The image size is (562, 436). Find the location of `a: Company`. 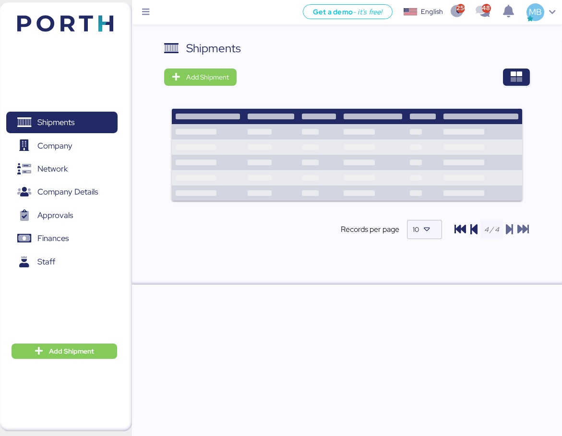

a: Company is located at coordinates (62, 146).